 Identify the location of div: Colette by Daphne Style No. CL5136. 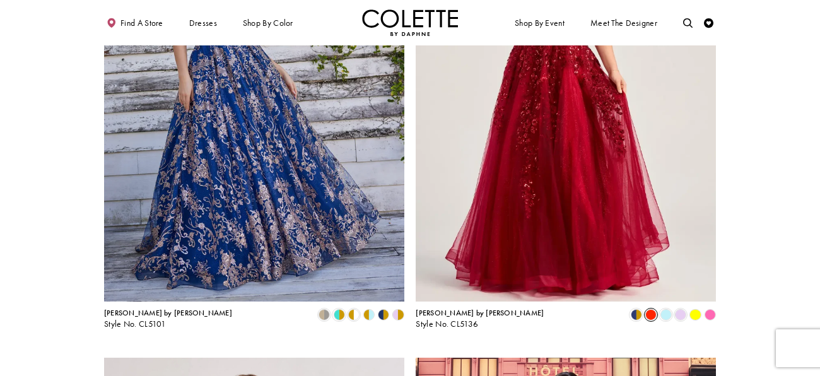
(480, 319).